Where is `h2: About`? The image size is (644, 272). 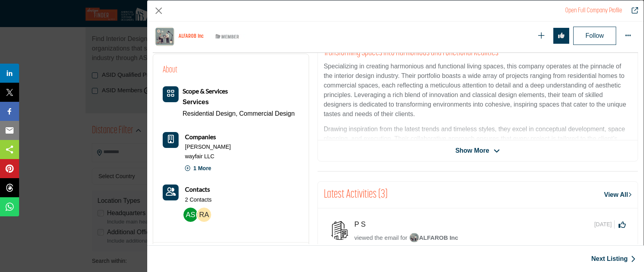
h2: About is located at coordinates (170, 70).